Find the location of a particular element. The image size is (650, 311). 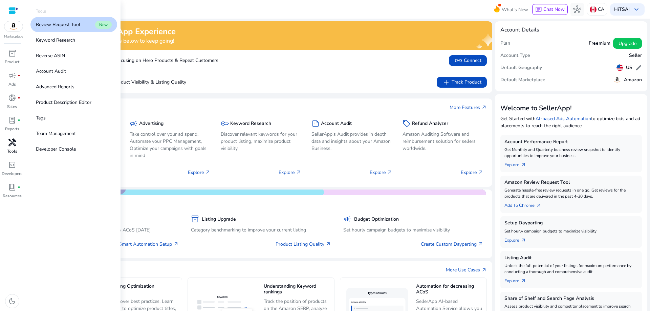

button: chatChat Now is located at coordinates (550, 9).